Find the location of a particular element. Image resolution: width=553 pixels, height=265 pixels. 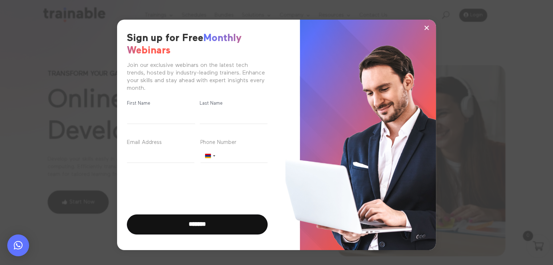

div: Join our exclusive webinars on the latest tech trends, hosted by industry-leading trainers. Enhan... is located at coordinates (198, 77).